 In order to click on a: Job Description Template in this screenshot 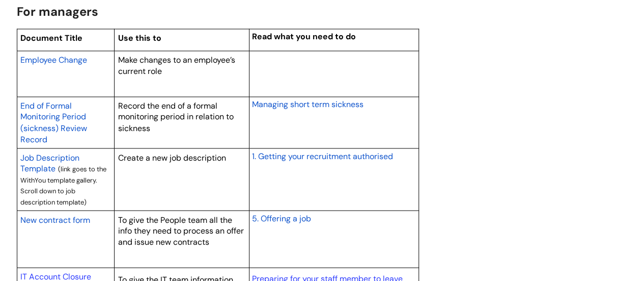, I will do `click(50, 162)`.